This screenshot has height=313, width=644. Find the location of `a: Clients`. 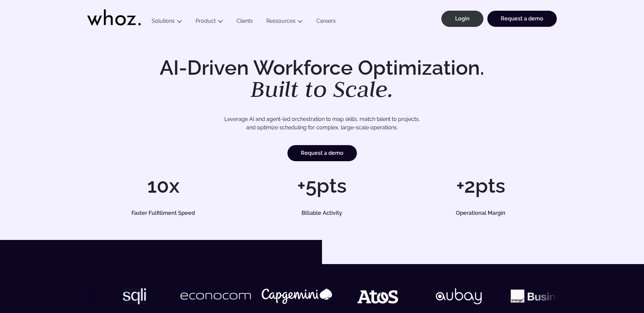

a: Clients is located at coordinates (244, 22).